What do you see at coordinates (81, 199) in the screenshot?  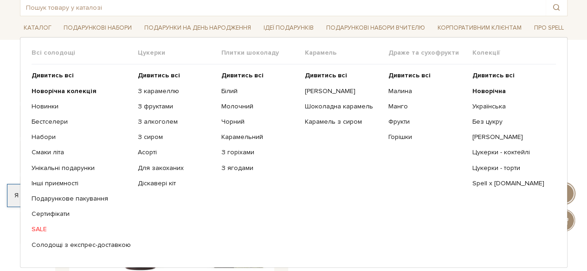 I see `a: Подарункове пакування` at bounding box center [81, 199].